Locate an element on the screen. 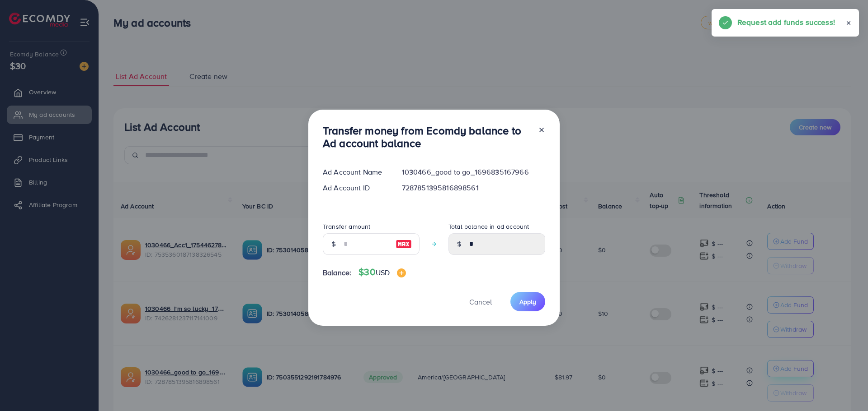 The image size is (868, 411). div: 1030466_good to go_1696835167966 is located at coordinates (473, 172).